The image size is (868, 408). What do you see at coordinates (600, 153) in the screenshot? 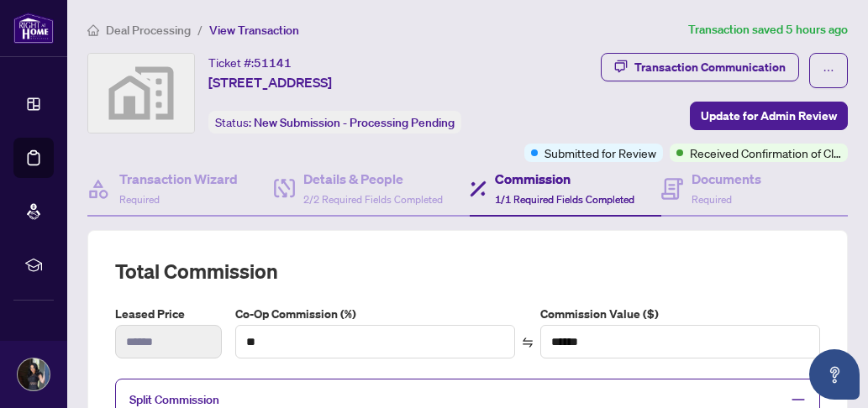
I see `span: Submitted for Review` at bounding box center [600, 153].